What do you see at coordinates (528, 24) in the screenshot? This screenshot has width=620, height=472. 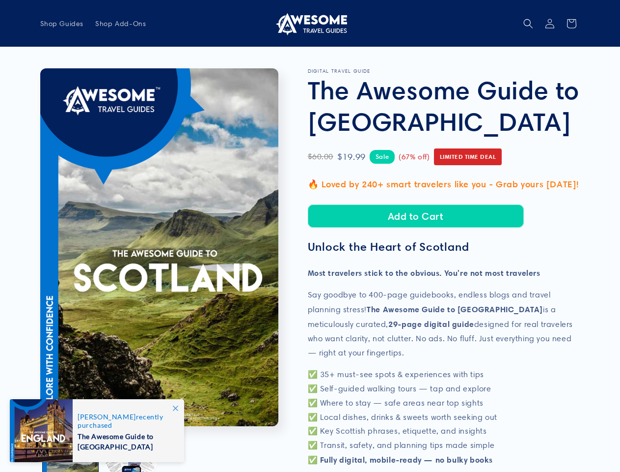 I see `summary: Search` at bounding box center [528, 24].